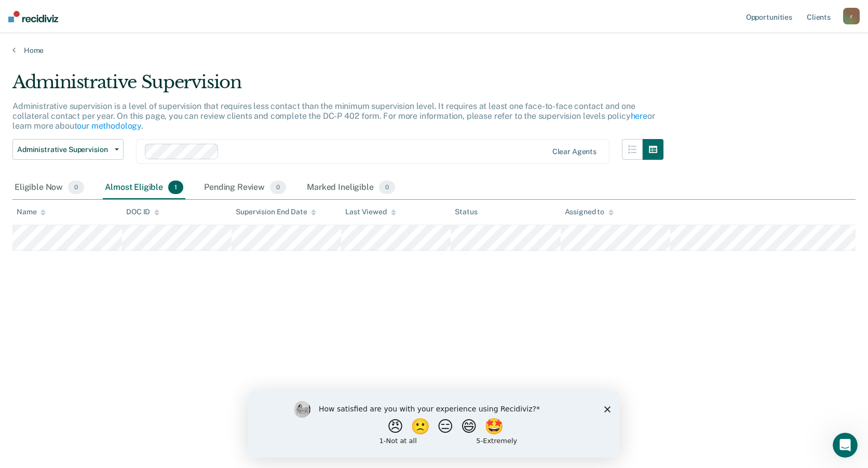 The height and width of the screenshot is (468, 868). I want to click on a: our methodology, so click(109, 126).